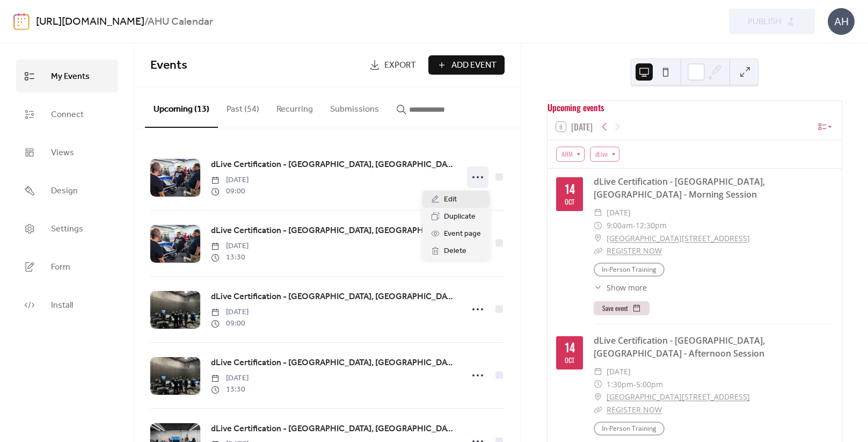  What do you see at coordinates (695, 107) in the screenshot?
I see `div: Upcoming events` at bounding box center [695, 107].